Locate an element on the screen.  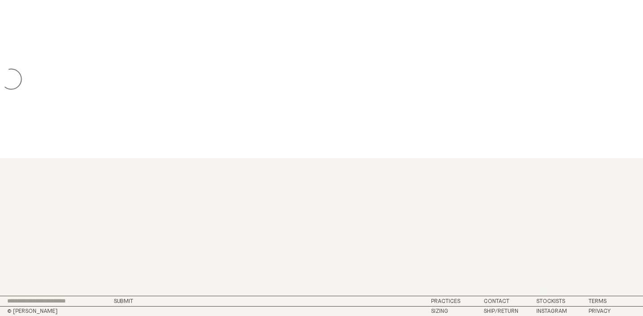
a: Privacy is located at coordinates (599, 311).